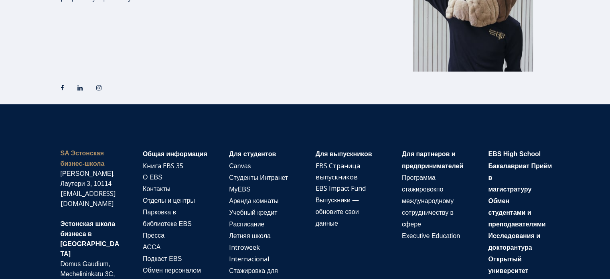 Image resolution: width=610 pixels, height=279 pixels. What do you see at coordinates (519, 171) in the screenshot?
I see `a: Бакалавриат Приём в` at bounding box center [519, 171].